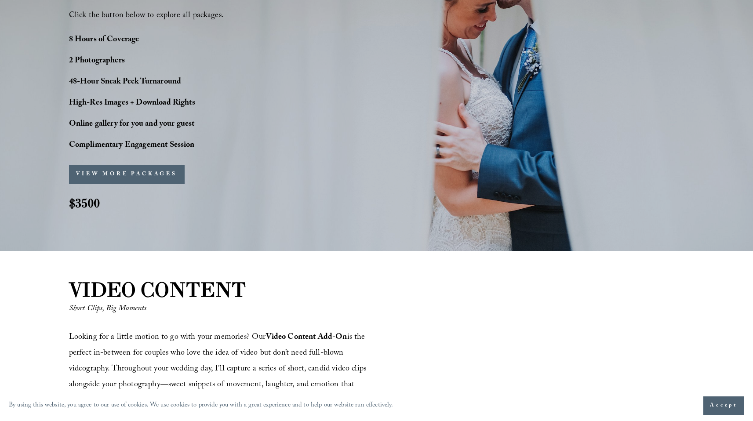  What do you see at coordinates (108, 309) in the screenshot?
I see `em: Short Clips, Big Moments` at bounding box center [108, 309].